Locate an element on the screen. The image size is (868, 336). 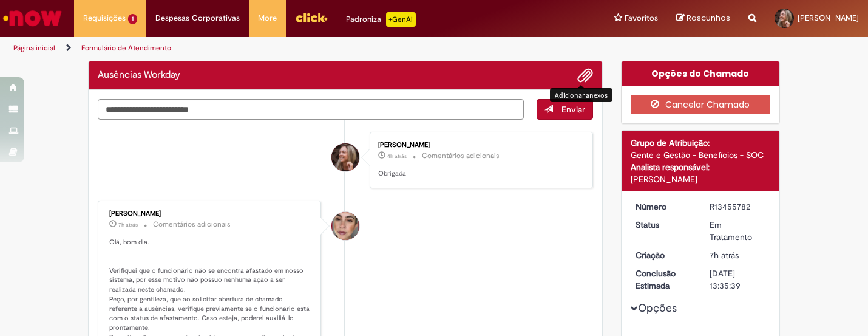
ul: Trilhas de página is located at coordinates (289, 48).